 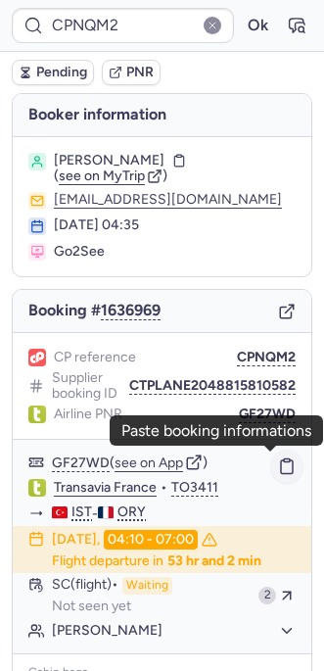 What do you see at coordinates (258, 25) in the screenshot?
I see `button: Ok` at bounding box center [258, 25].